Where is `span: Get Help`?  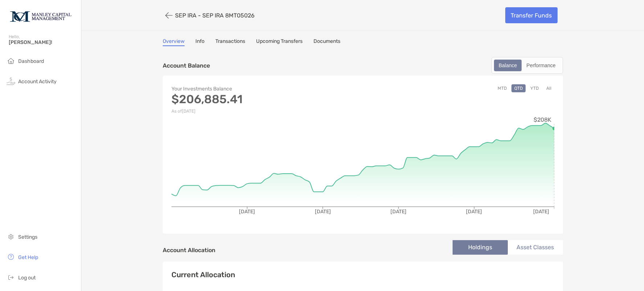 span: Get Help is located at coordinates (28, 257).